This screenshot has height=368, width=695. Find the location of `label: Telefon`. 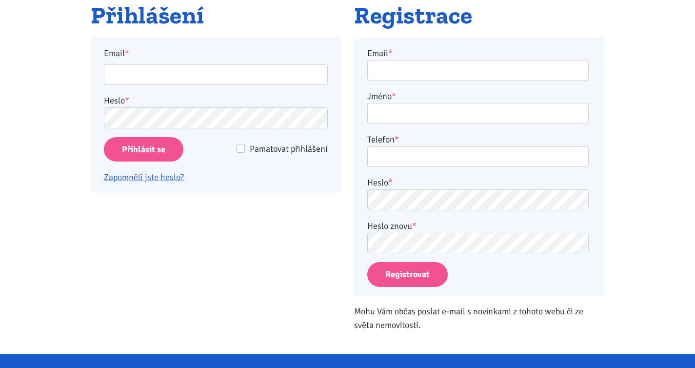

label: Telefon is located at coordinates (383, 139).